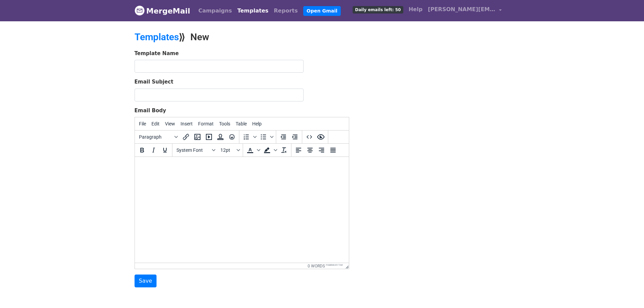 This screenshot has height=308, width=644. Describe the element at coordinates (220, 137) in the screenshot. I see `button: Insert template` at that location.